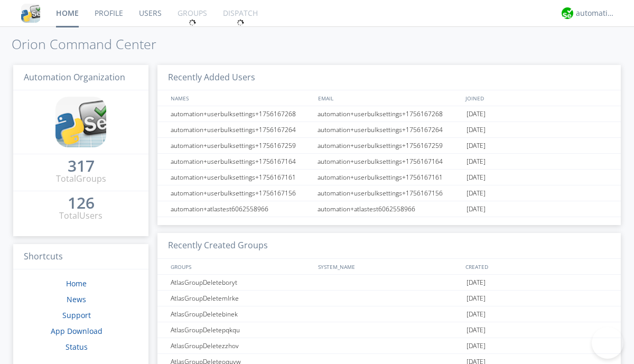 The height and width of the screenshot is (364, 634). What do you see at coordinates (77, 330) in the screenshot?
I see `a: App Download` at bounding box center [77, 330].